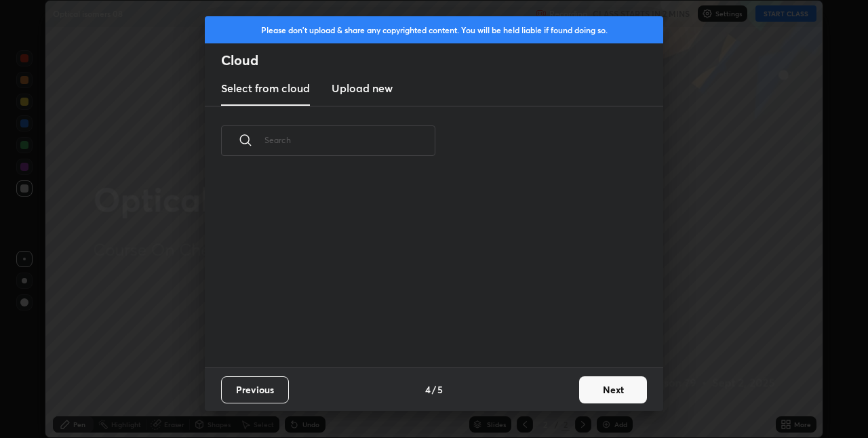 The width and height of the screenshot is (868, 438). I want to click on h3: Upload new, so click(362, 88).